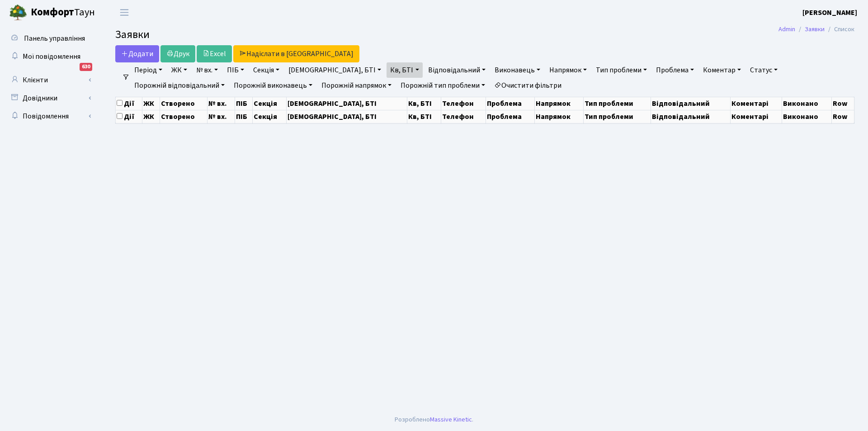 The height and width of the screenshot is (431, 868). I want to click on a: Очистити фільтри, so click(527, 86).